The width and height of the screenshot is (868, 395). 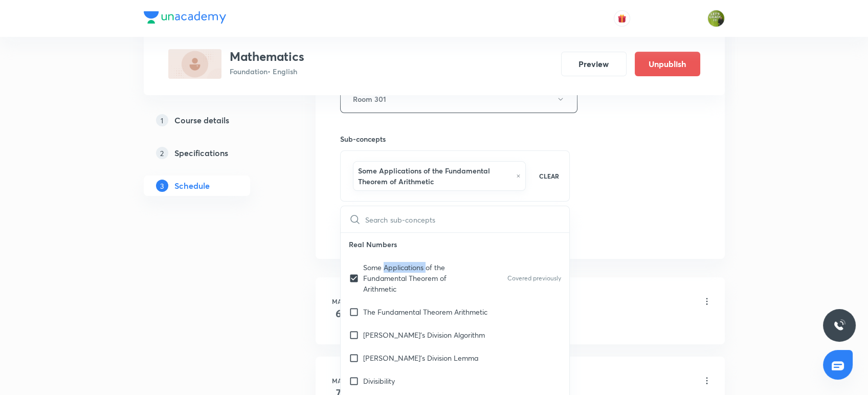 What do you see at coordinates (467, 219) in the screenshot?
I see `input: Search sub-concepts` at bounding box center [467, 219].